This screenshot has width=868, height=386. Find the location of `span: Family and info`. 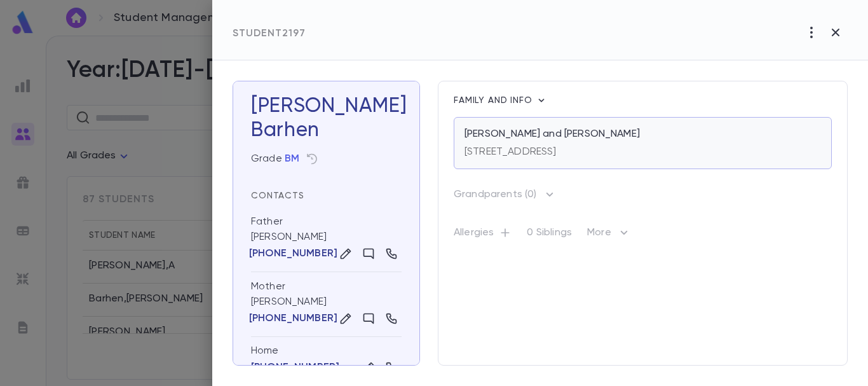

span: Family and info is located at coordinates (495, 100).